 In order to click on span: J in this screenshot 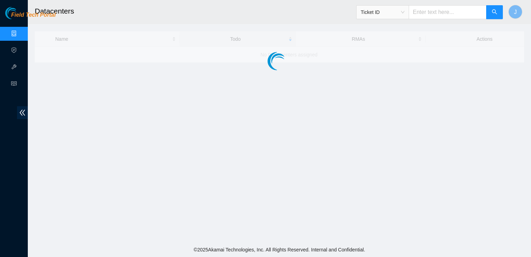, I will do `click(516, 12)`.